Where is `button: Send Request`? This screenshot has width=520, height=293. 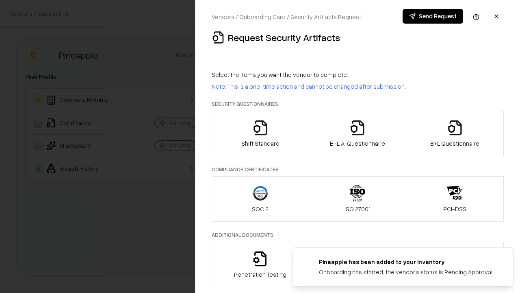 button: Send Request is located at coordinates (433, 16).